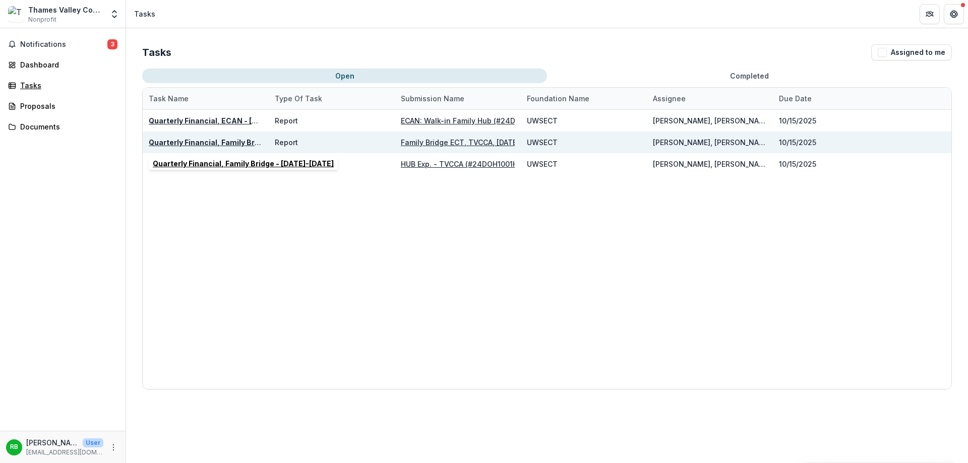  What do you see at coordinates (911, 52) in the screenshot?
I see `button: Assigned to me` at bounding box center [911, 52].